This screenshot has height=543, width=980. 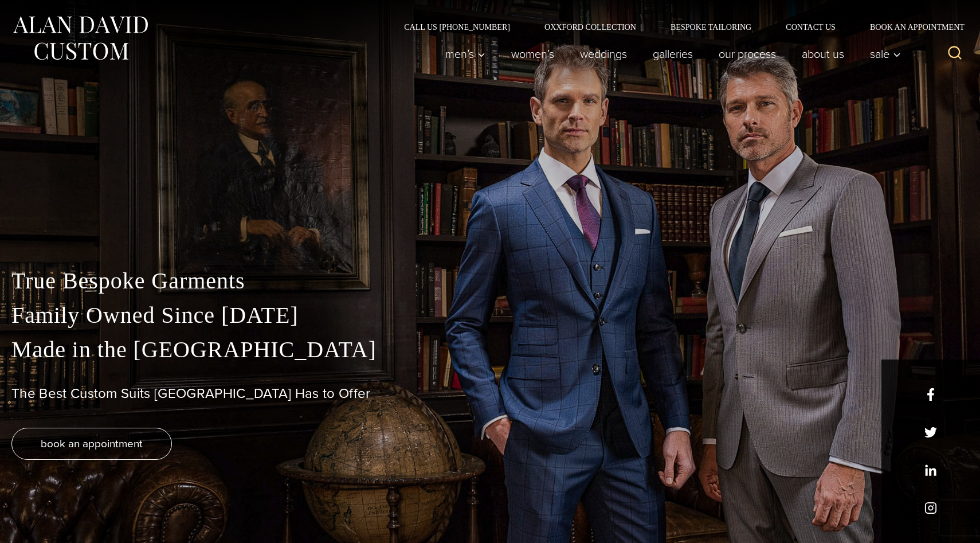 I want to click on a: weddings, so click(x=603, y=54).